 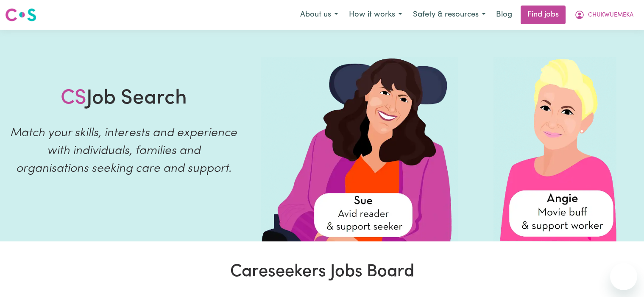 What do you see at coordinates (123, 151) in the screenshot?
I see `p: Match your skills, interests and experience with individuals, families and organisations seeking ...` at bounding box center [123, 151].